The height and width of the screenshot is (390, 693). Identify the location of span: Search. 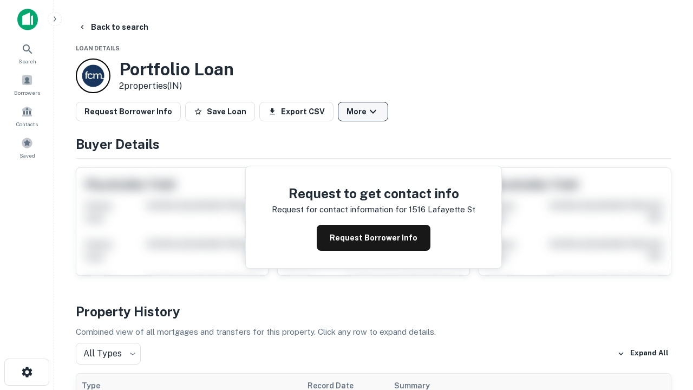
(27, 61).